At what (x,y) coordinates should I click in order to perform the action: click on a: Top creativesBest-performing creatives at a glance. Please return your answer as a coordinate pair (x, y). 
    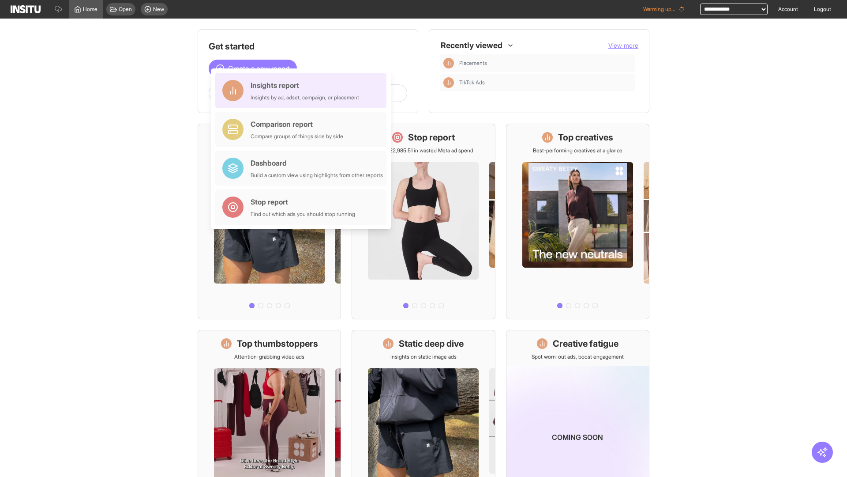
    Looking at the image, I should click on (578, 221).